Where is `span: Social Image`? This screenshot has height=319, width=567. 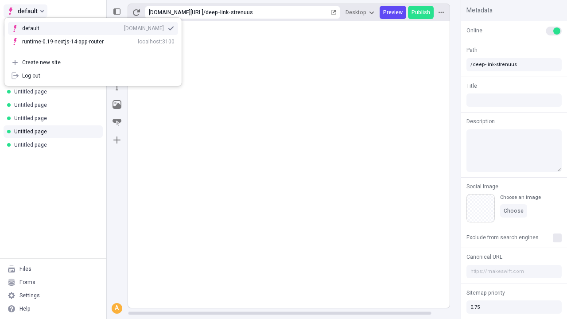
span: Social Image is located at coordinates (483, 187).